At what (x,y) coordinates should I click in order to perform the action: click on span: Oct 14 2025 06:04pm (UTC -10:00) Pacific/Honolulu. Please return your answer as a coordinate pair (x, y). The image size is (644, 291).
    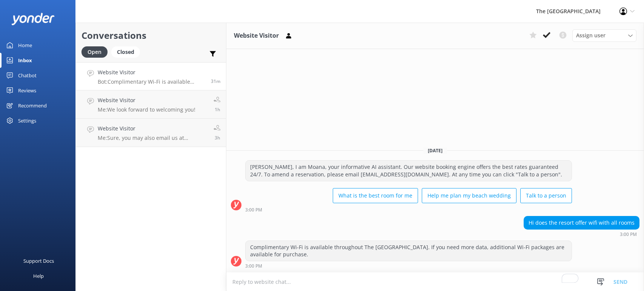
    Looking at the image, I should click on (217, 137).